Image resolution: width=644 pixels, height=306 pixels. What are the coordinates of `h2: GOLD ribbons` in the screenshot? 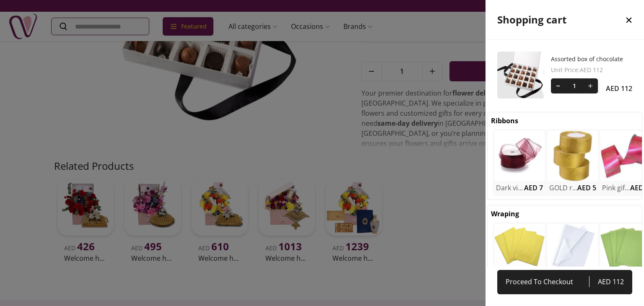 It's located at (563, 187).